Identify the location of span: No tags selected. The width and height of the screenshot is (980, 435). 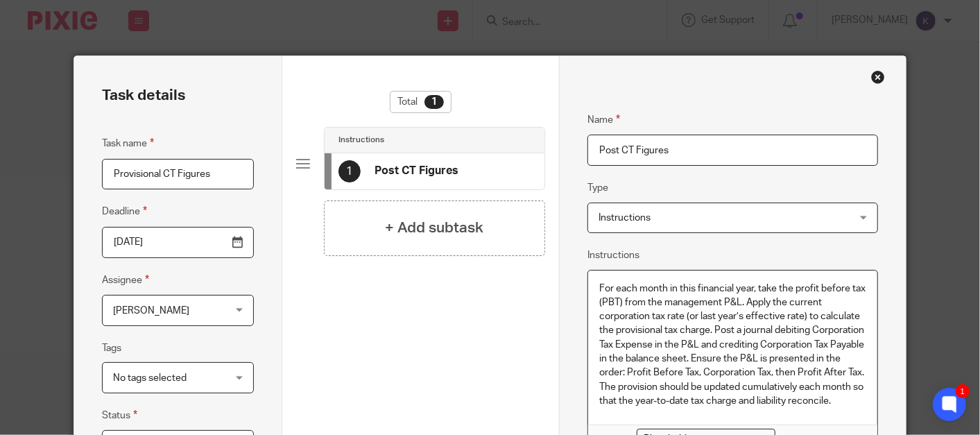
(150, 378).